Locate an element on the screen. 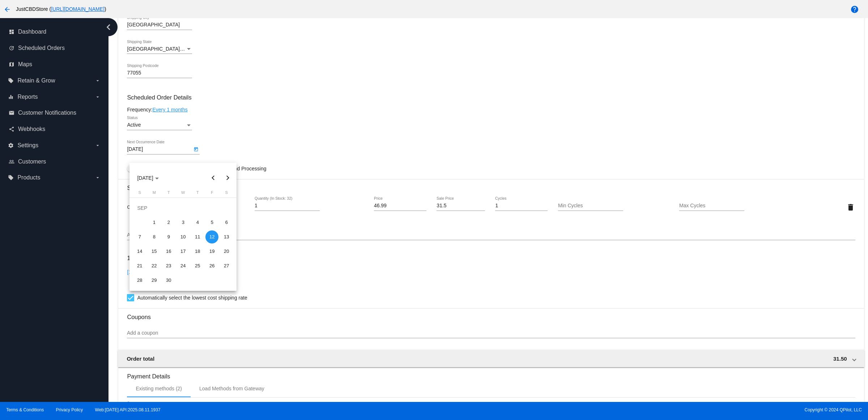  td: September 30, 2025 is located at coordinates (169, 280).